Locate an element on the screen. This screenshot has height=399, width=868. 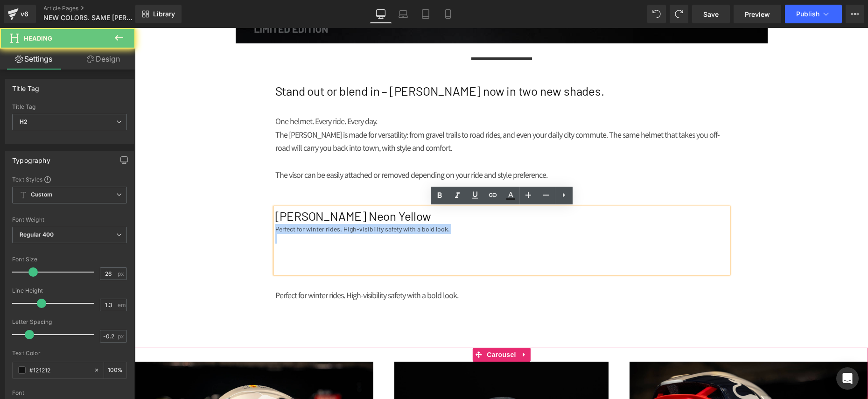
a: Design is located at coordinates (103, 59).